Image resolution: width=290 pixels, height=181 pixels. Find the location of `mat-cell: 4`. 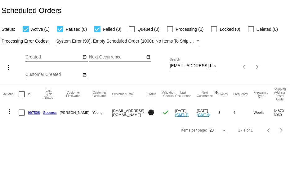

mat-cell: 4 is located at coordinates (243, 112).